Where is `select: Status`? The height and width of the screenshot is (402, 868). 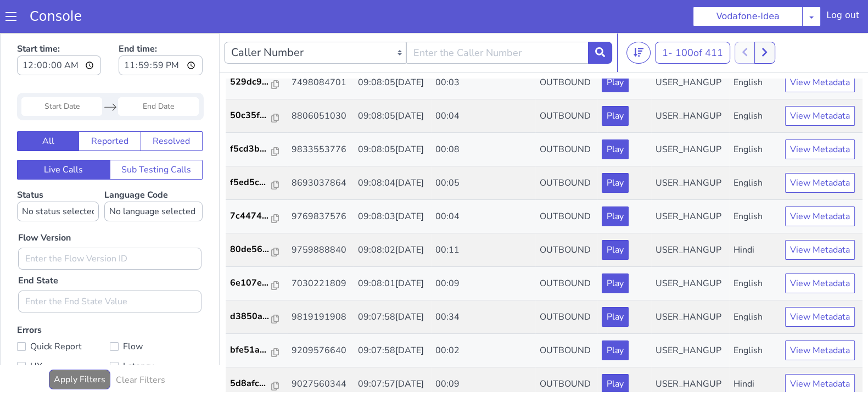
select: Status is located at coordinates (58, 179).